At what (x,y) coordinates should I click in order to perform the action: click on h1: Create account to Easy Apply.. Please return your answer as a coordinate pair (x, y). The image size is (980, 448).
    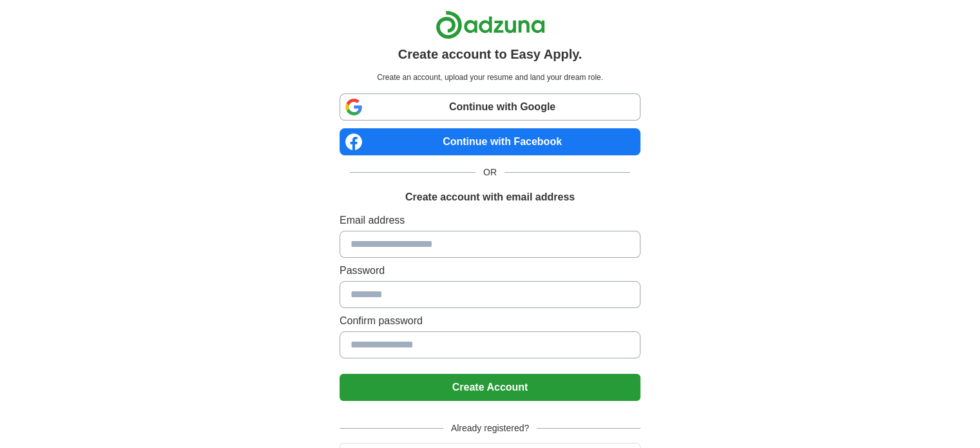
    Looking at the image, I should click on (491, 54).